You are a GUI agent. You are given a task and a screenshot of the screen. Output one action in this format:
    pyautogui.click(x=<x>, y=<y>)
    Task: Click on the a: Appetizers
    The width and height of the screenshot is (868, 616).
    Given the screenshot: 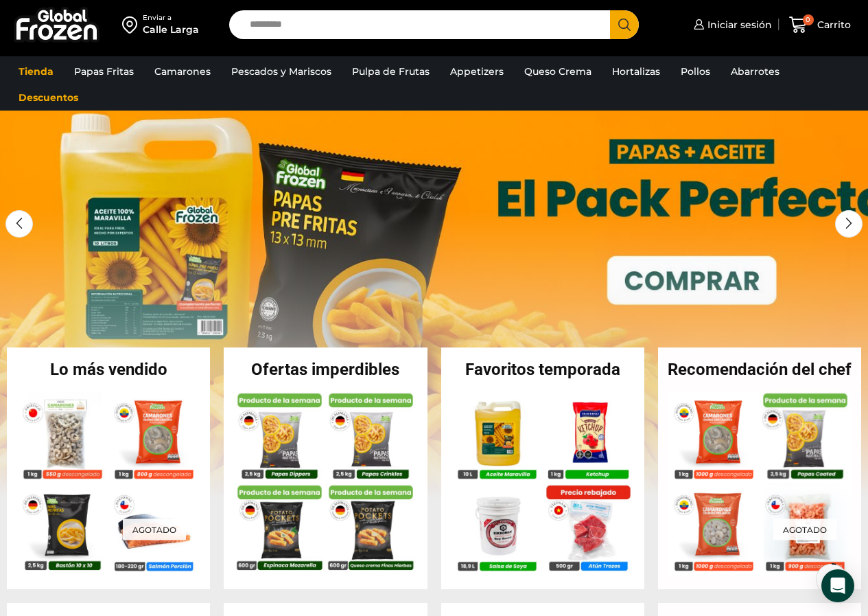 What is the action you would take?
    pyautogui.click(x=477, y=71)
    